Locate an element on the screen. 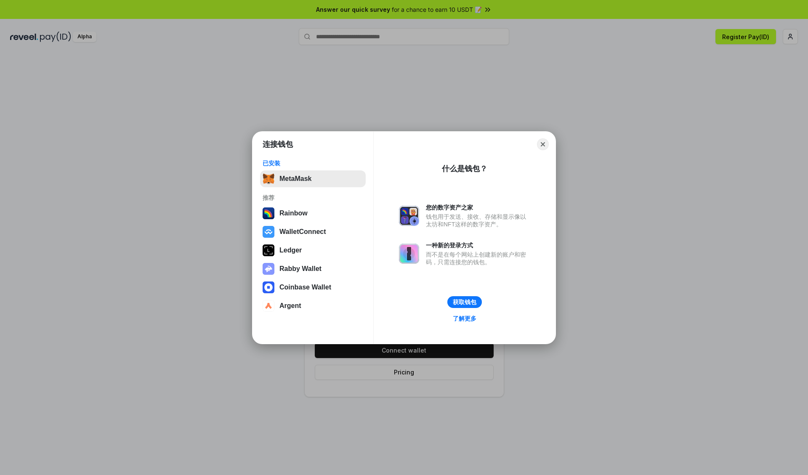  button: Coinbase Wallet is located at coordinates (313, 287).